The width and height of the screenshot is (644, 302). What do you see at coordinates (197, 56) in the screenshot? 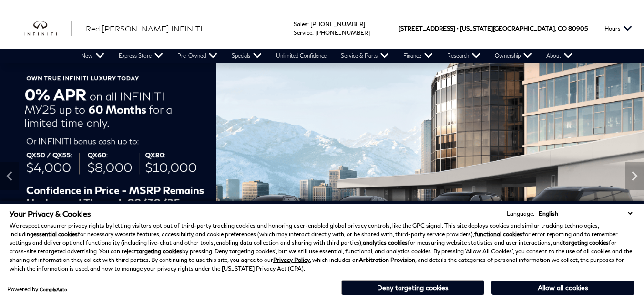
I see `a: Pre-Owned` at bounding box center [197, 56].